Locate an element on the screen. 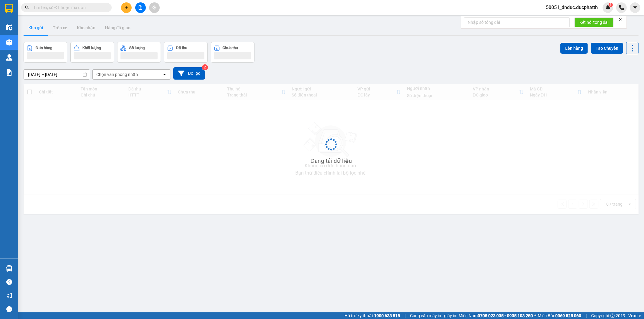 Image resolution: width=644 pixels, height=319 pixels. span: Miền Nam is located at coordinates (496, 316).